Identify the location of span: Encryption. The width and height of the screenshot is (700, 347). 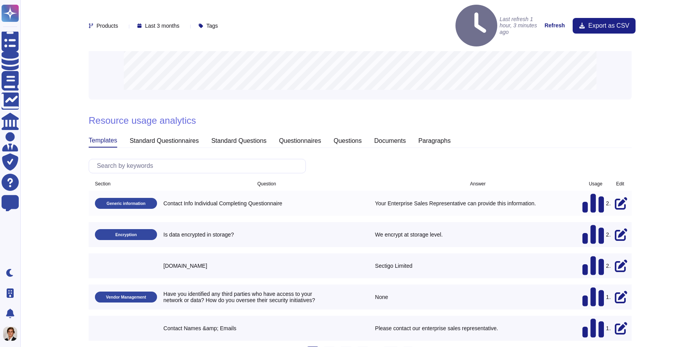
(126, 235).